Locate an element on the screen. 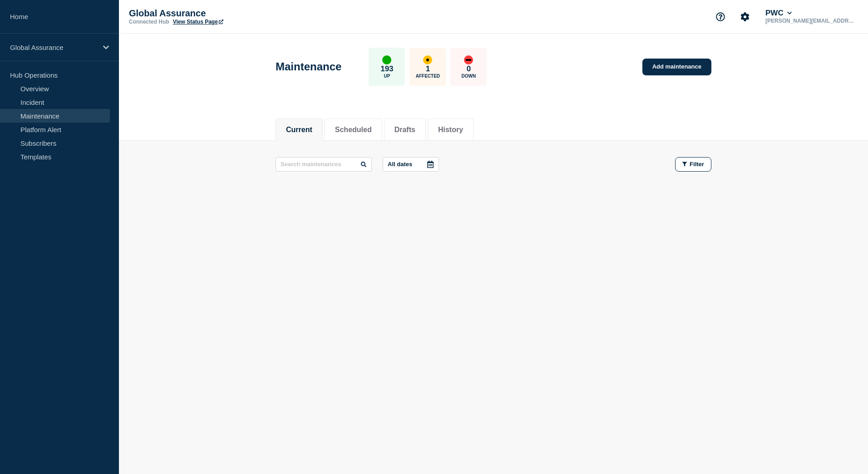  div: down is located at coordinates (468, 60).